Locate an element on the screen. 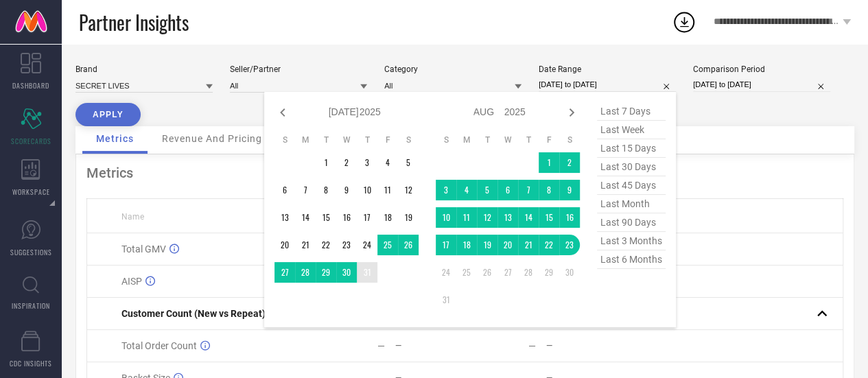 The image size is (868, 378). td: Tue Jul 15 2025 is located at coordinates (326, 218).